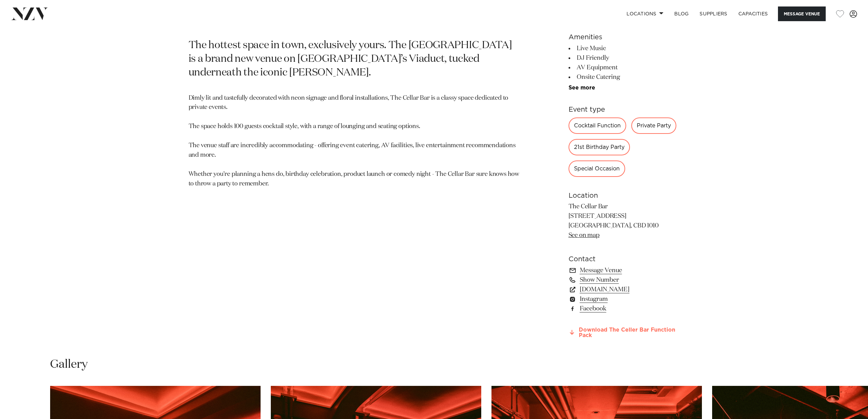 This screenshot has height=419, width=868. Describe the element at coordinates (624, 279) in the screenshot. I see `a: Show Number` at that location.